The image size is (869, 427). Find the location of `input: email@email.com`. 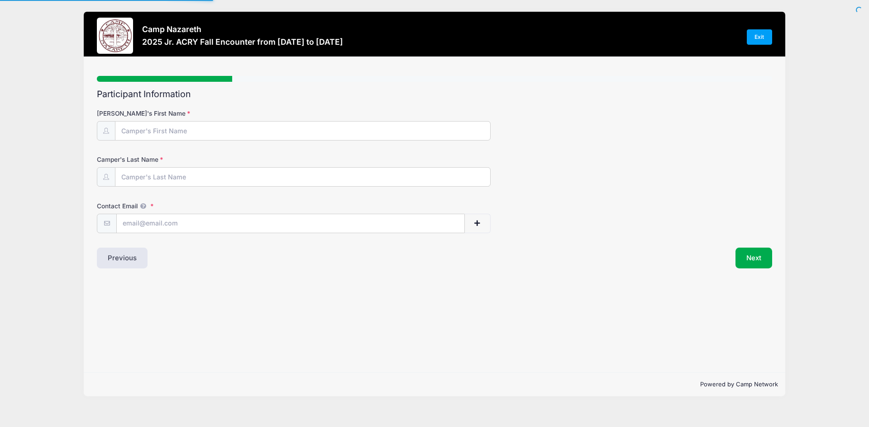

input: email@email.com is located at coordinates (290, 223).